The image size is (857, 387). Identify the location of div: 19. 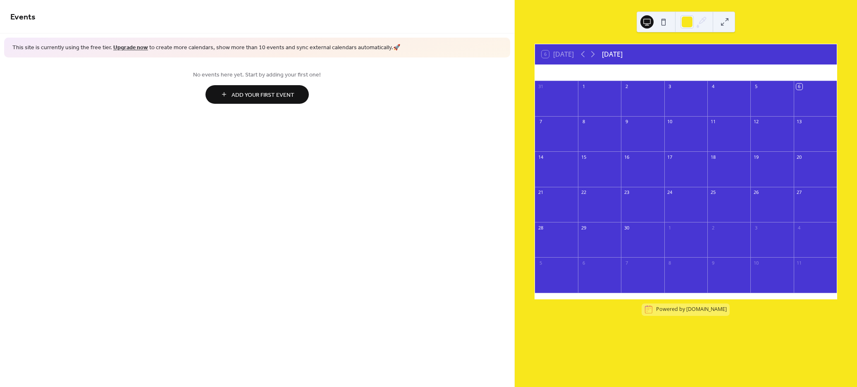
(756, 157).